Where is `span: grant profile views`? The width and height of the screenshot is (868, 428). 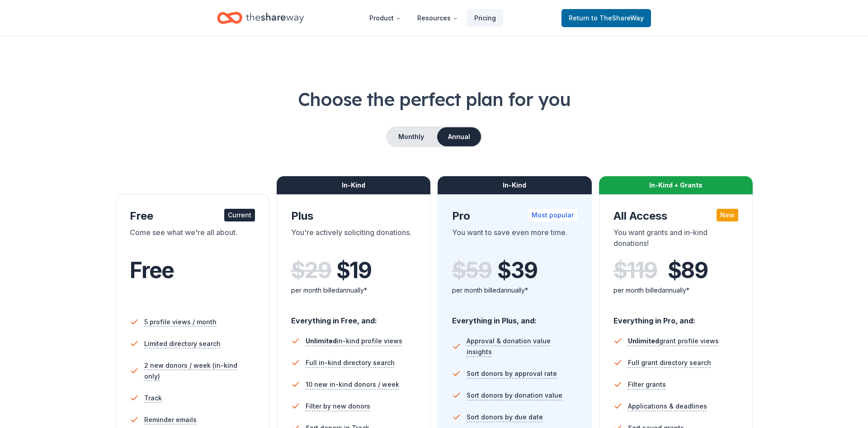 span: grant profile views is located at coordinates (673, 340).